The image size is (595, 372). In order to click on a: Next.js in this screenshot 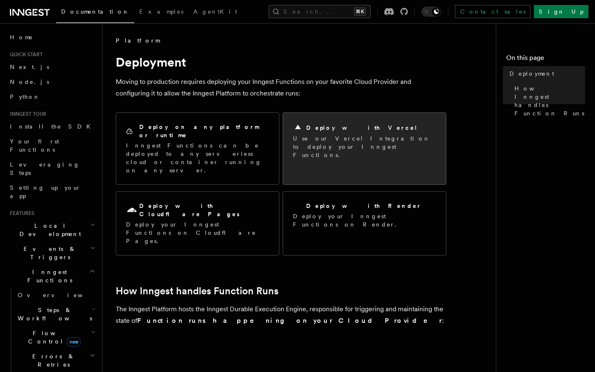, I will do `click(52, 67)`.